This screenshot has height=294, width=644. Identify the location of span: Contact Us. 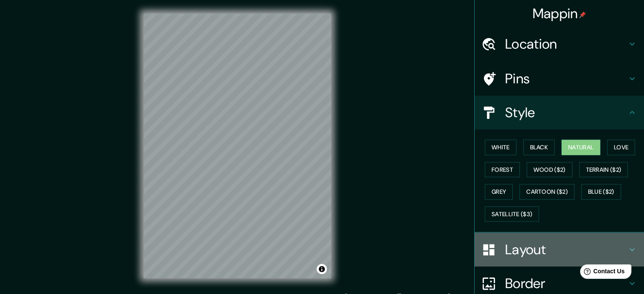
(40, 10).